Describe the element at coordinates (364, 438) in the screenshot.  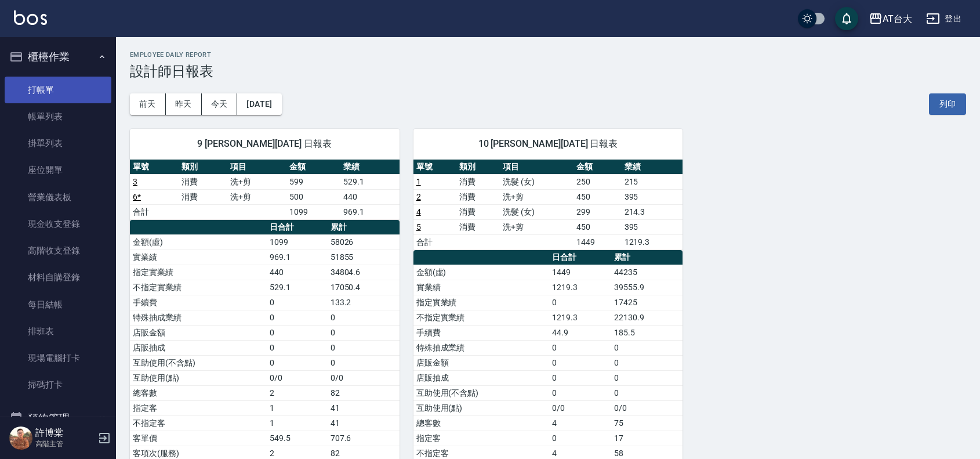
I see `td: 707.6` at that location.